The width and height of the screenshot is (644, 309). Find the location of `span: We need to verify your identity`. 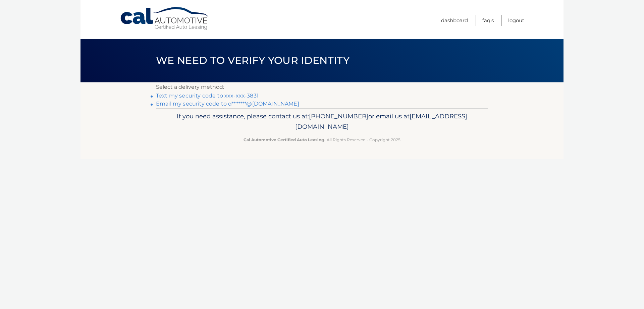

span: We need to verify your identity is located at coordinates (253, 60).